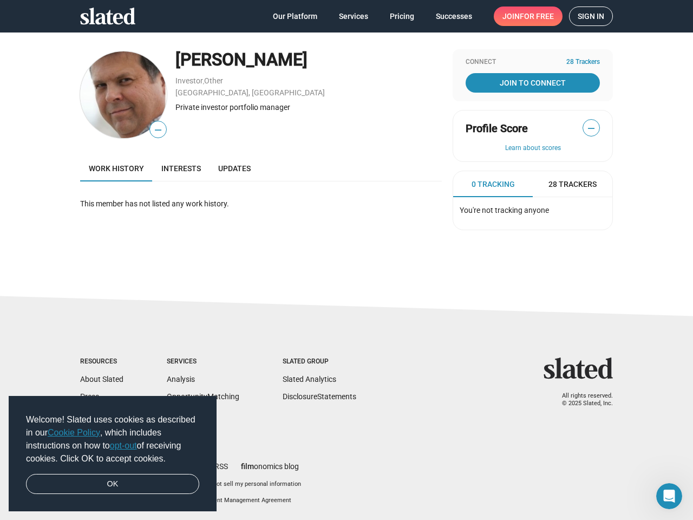 The width and height of the screenshot is (693, 520). I want to click on span: Work history, so click(116, 168).